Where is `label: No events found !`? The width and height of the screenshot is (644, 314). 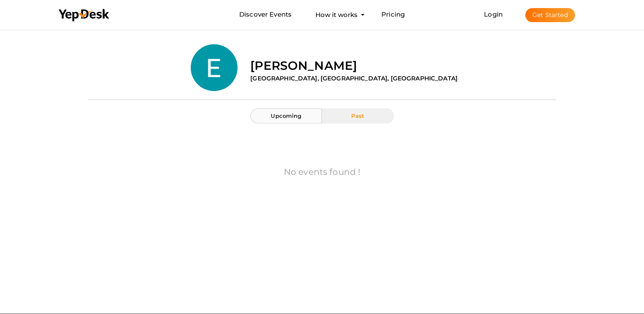 label: No events found ! is located at coordinates (322, 172).